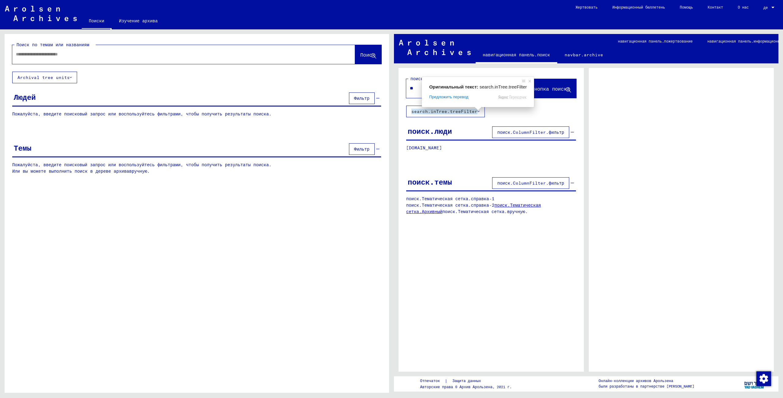 The width and height of the screenshot is (783, 398). Describe the element at coordinates (449, 97) in the screenshot. I see `span: Предложить перевод` at that location.